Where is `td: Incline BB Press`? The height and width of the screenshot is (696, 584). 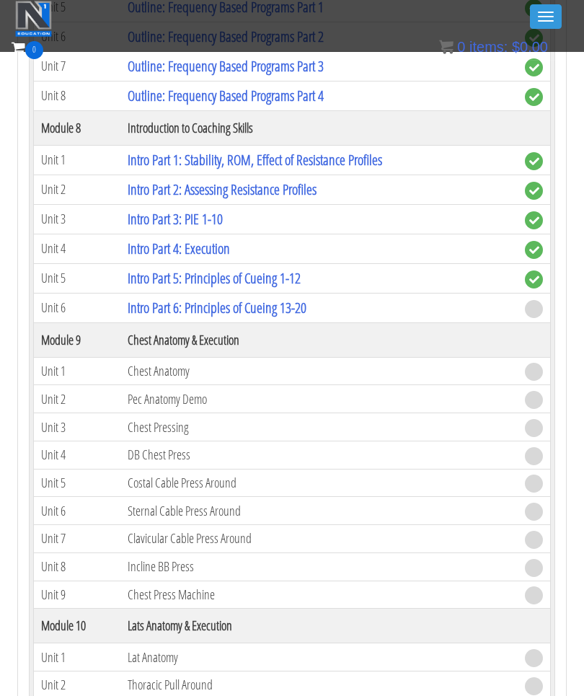
td: Incline BB Press is located at coordinates (319, 566).